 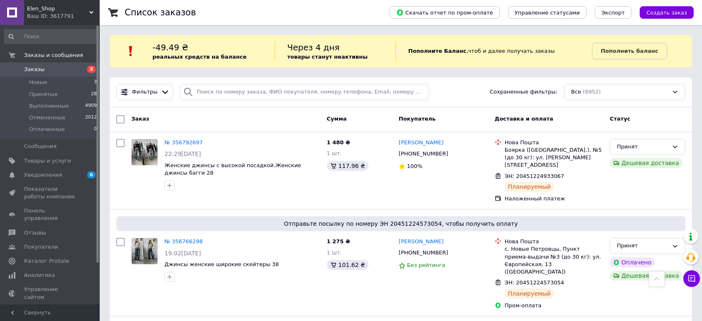 I want to click on button: Скачать отчет по пром-оплате, so click(x=444, y=12).